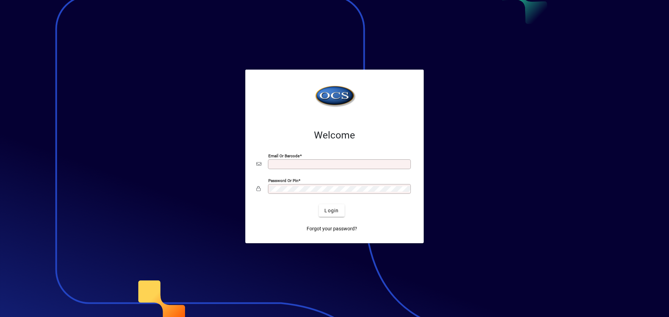  I want to click on h2: Welcome, so click(334, 136).